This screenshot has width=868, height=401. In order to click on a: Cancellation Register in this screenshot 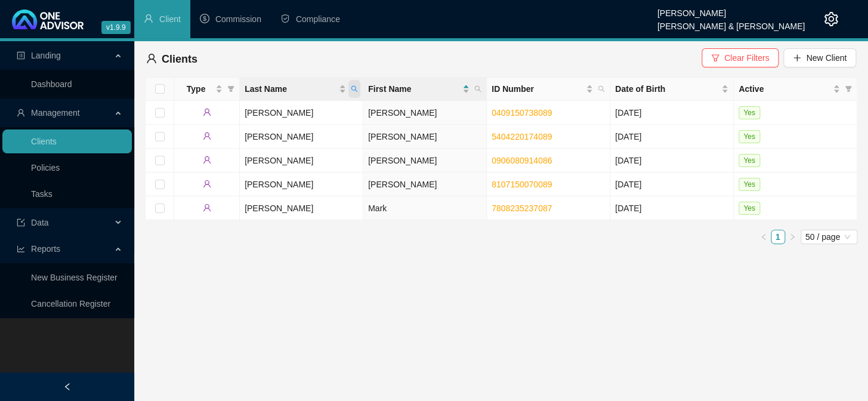, I will do `click(70, 304)`.